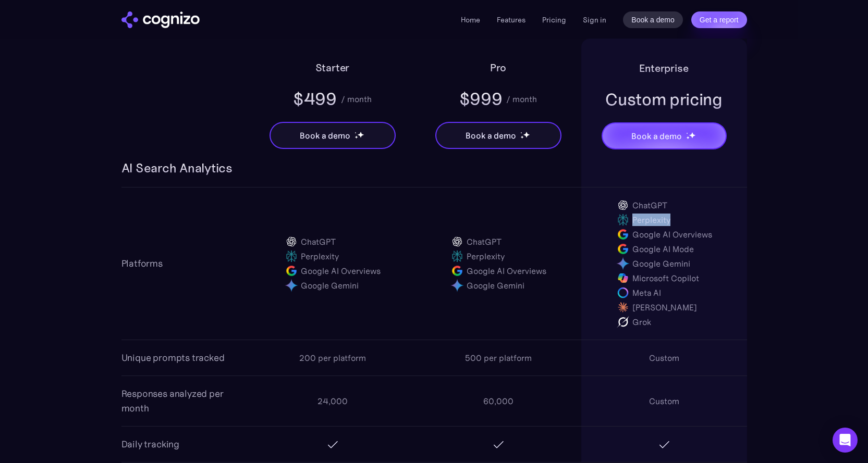  What do you see at coordinates (333, 68) in the screenshot?
I see `h2: Starter` at bounding box center [333, 68].